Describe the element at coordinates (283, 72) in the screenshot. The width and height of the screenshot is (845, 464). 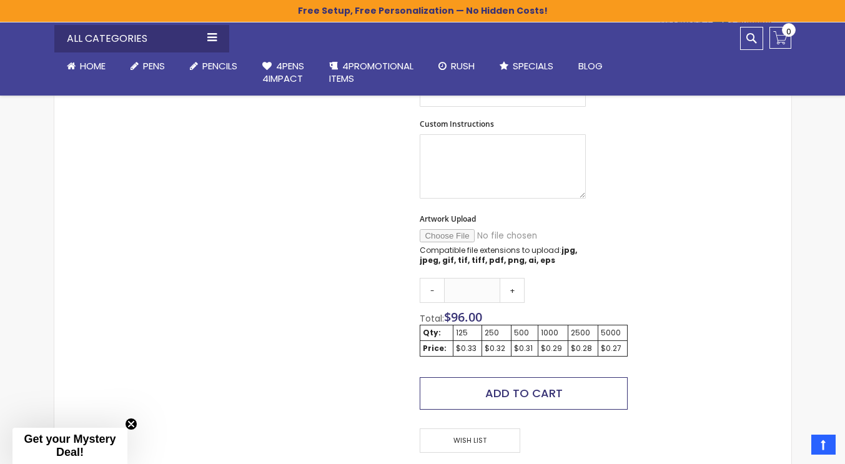
I see `span: 4Pens 4impact` at that location.